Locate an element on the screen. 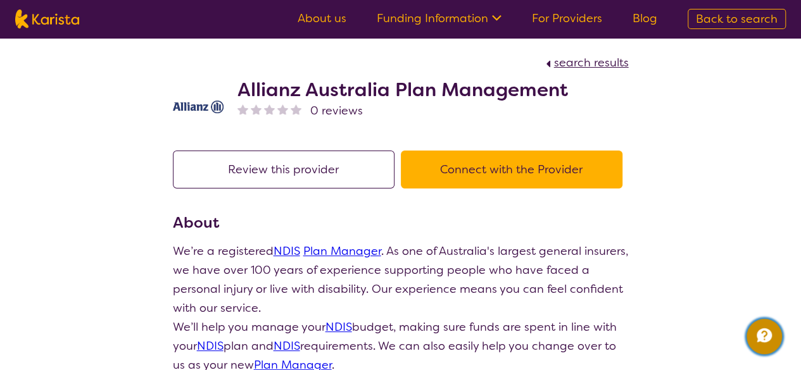 This screenshot has height=370, width=801. span: 0 reviews is located at coordinates (336, 111).